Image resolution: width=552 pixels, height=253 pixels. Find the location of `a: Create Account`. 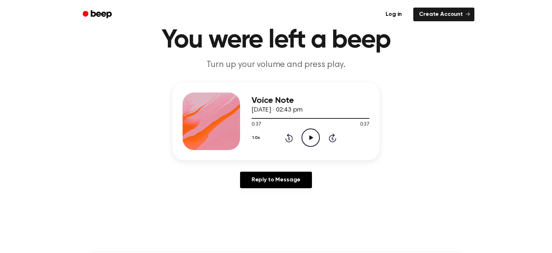

a: Create Account is located at coordinates (444, 14).